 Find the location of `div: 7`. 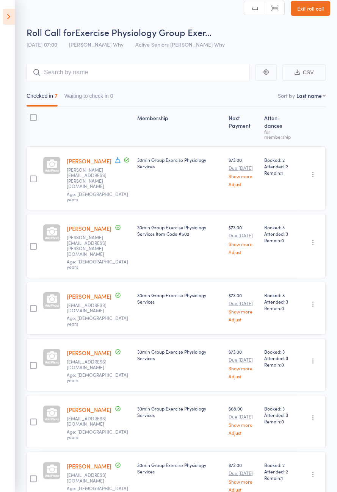

div: 7 is located at coordinates (56, 96).